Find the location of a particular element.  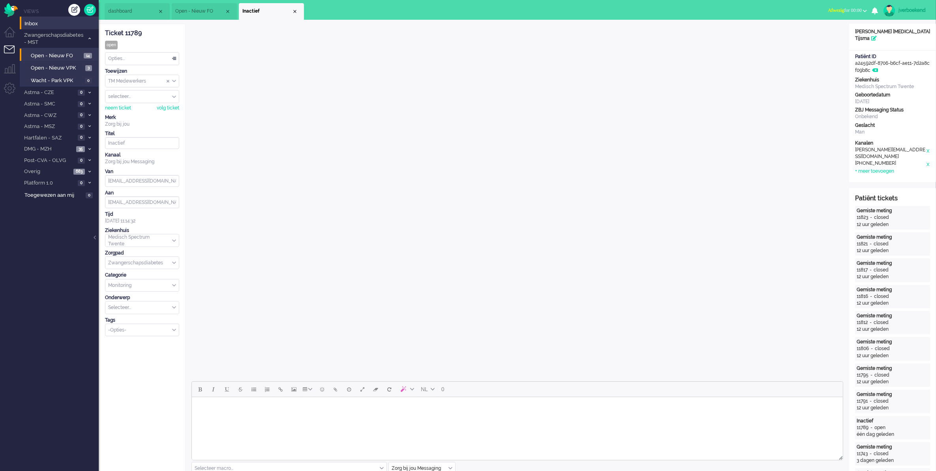

div: Categorie is located at coordinates (142, 275).